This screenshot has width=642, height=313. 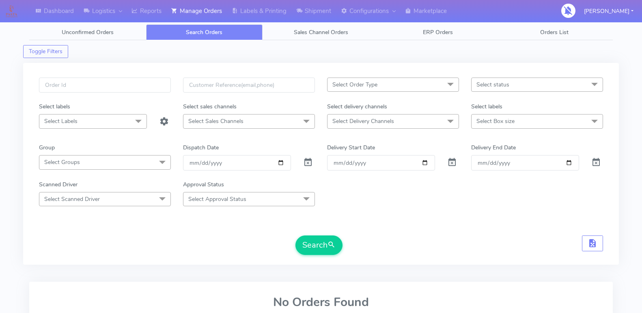 I want to click on label: Select sales channels, so click(x=210, y=106).